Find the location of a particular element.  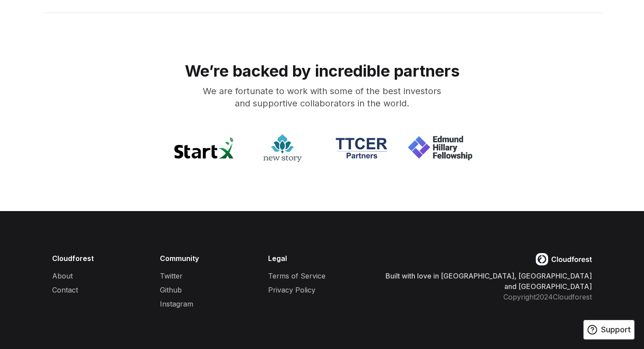

img: ehf.e32aaf11.png is located at coordinates (440, 148).